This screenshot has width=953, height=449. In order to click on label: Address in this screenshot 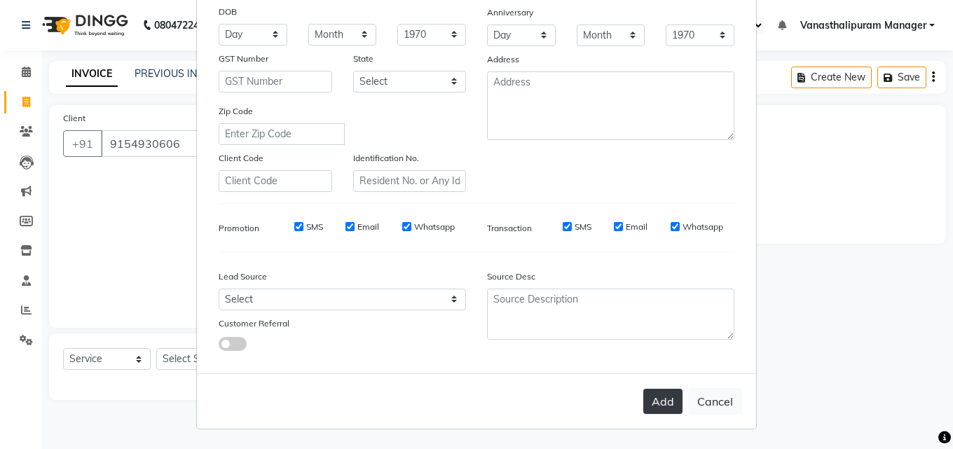, I will do `click(503, 60)`.